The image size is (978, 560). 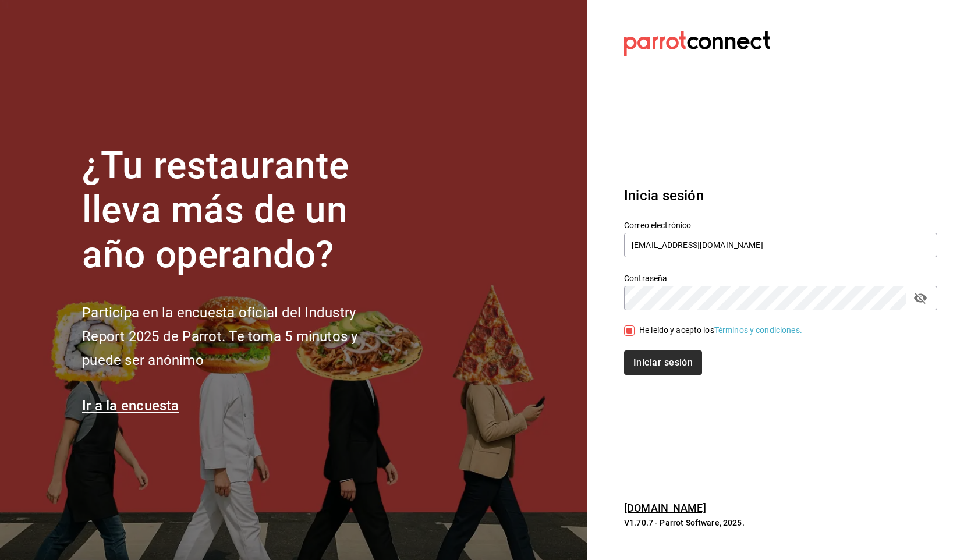 What do you see at coordinates (781, 195) in the screenshot?
I see `h3: Inicia sesión` at bounding box center [781, 195].